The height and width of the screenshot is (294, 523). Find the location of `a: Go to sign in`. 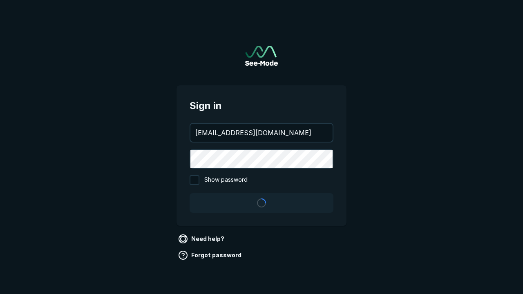

a: Go to sign in is located at coordinates (262, 56).